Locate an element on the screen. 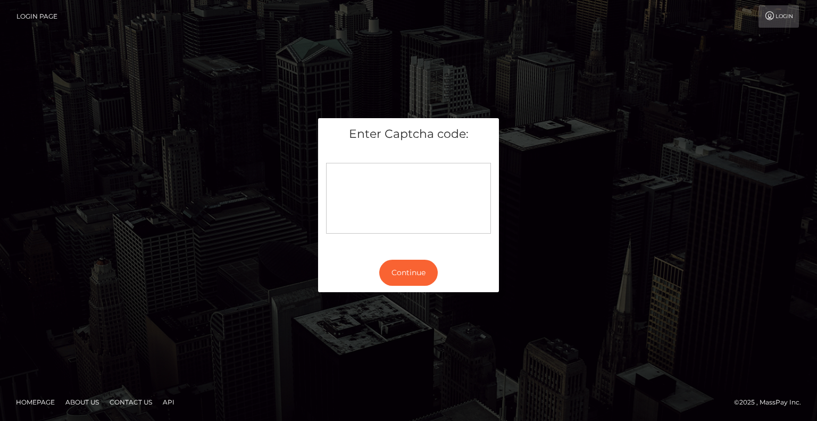 Image resolution: width=817 pixels, height=421 pixels. a: API is located at coordinates (169, 402).